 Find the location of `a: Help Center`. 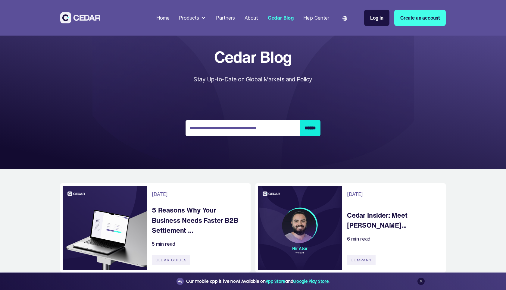

a: Help Center is located at coordinates (316, 18).